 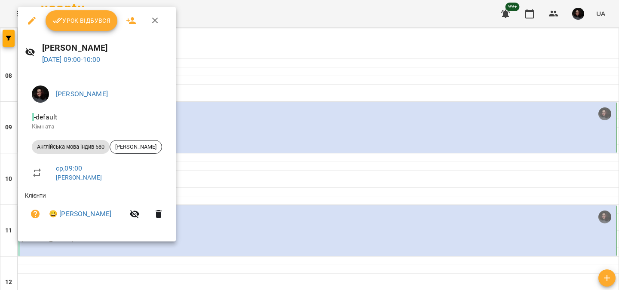 What do you see at coordinates (97, 127) in the screenshot?
I see `p: Кімната` at bounding box center [97, 127].